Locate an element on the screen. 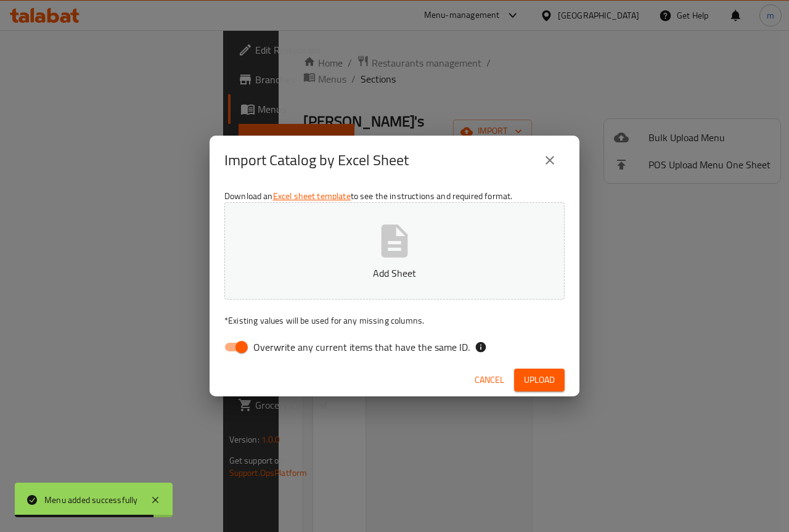 Image resolution: width=789 pixels, height=532 pixels. span: Cancel is located at coordinates (490, 379).